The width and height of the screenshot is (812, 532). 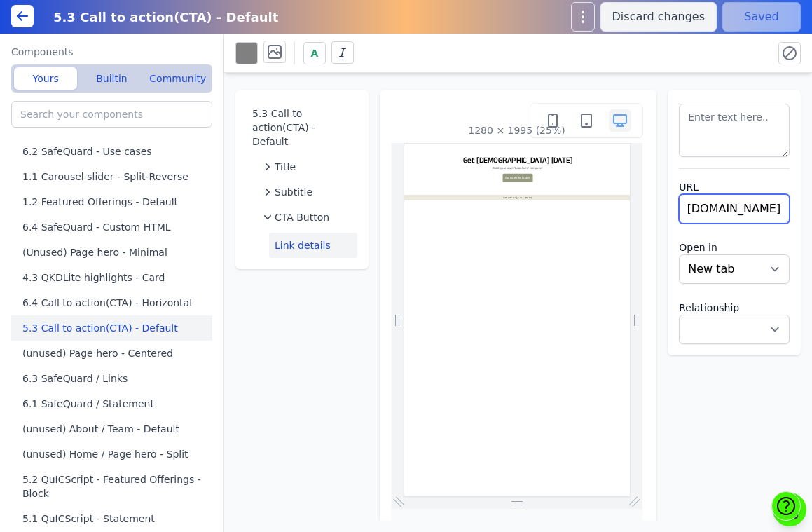 I want to click on button: 6.3 SafeQuard / Links, so click(x=114, y=378).